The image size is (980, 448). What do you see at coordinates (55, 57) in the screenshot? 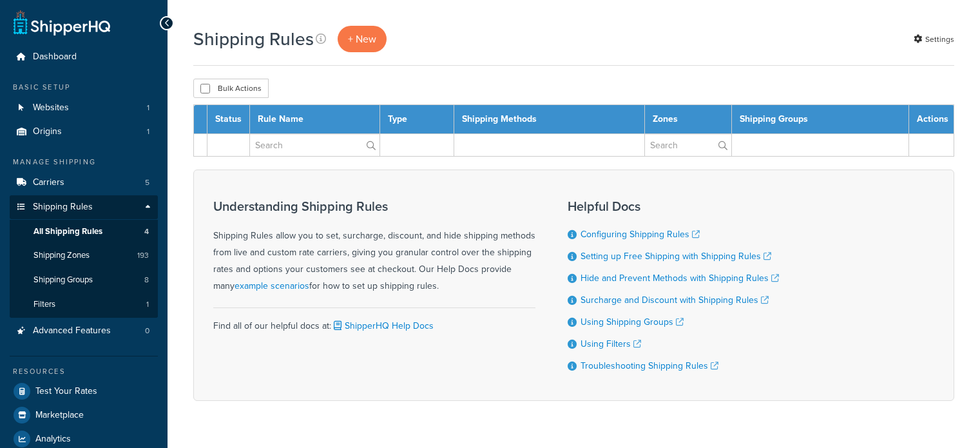
I see `span: Dashboard` at bounding box center [55, 57].